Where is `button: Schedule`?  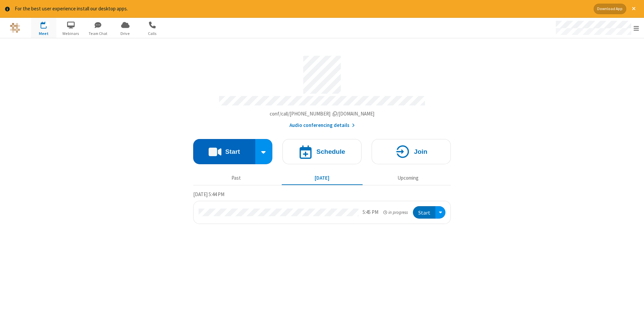 button: Schedule is located at coordinates (322, 151).